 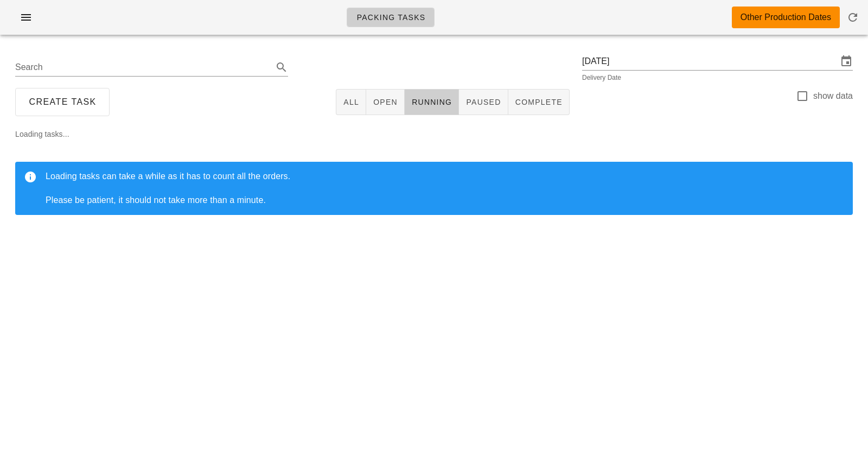 What do you see at coordinates (62, 102) in the screenshot?
I see `span: Create Task` at bounding box center [62, 102].